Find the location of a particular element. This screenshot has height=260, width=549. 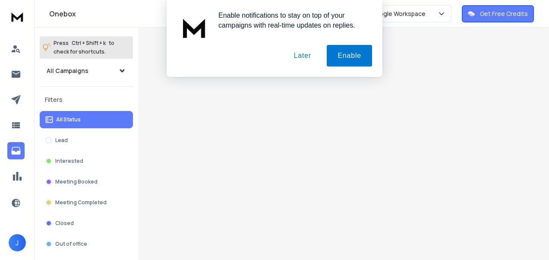

button: Closed is located at coordinates (86, 223).